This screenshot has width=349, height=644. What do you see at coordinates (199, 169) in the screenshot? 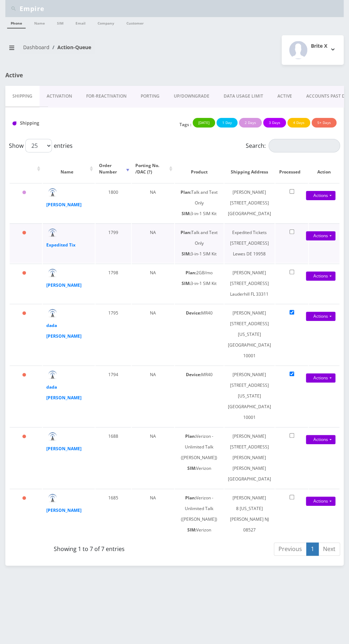
I see `th: Product` at bounding box center [199, 169].